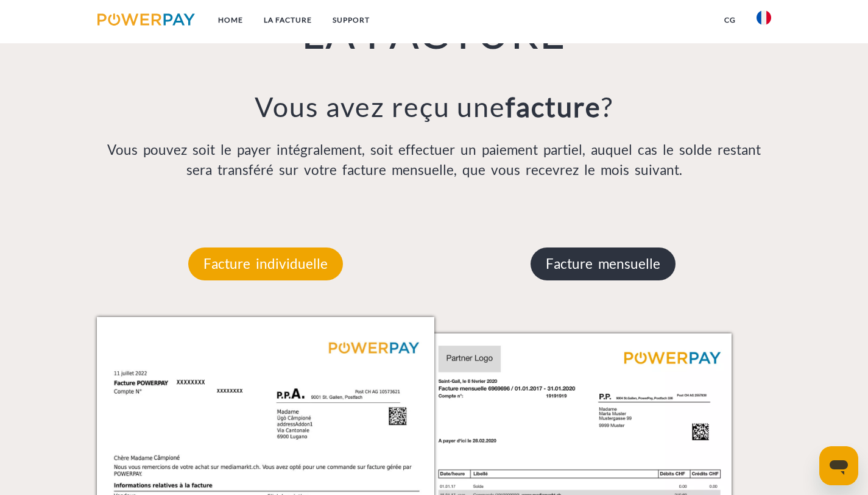 This screenshot has width=868, height=495. What do you see at coordinates (434, 106) in the screenshot?
I see `h3: Vous avez reçu une ?` at bounding box center [434, 106].